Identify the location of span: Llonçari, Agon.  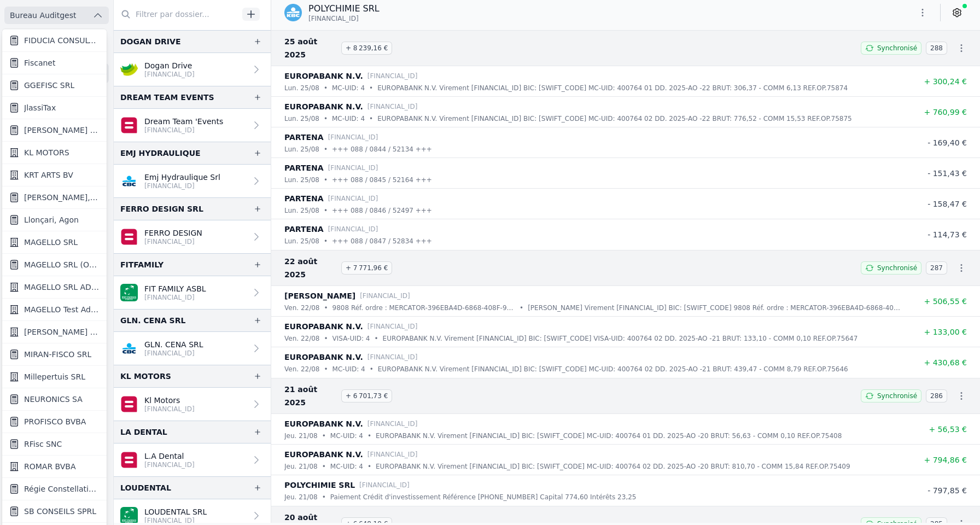
(52, 220).